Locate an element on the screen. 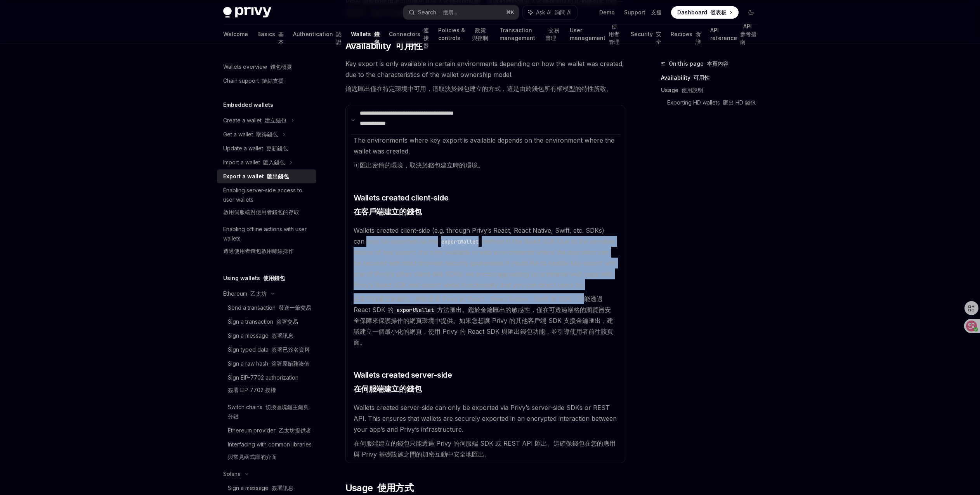 Image resolution: width=980 pixels, height=495 pixels. a: Enabling offline actions with user wallets透過使用者錢包啟用離線操作 is located at coordinates (267, 241).